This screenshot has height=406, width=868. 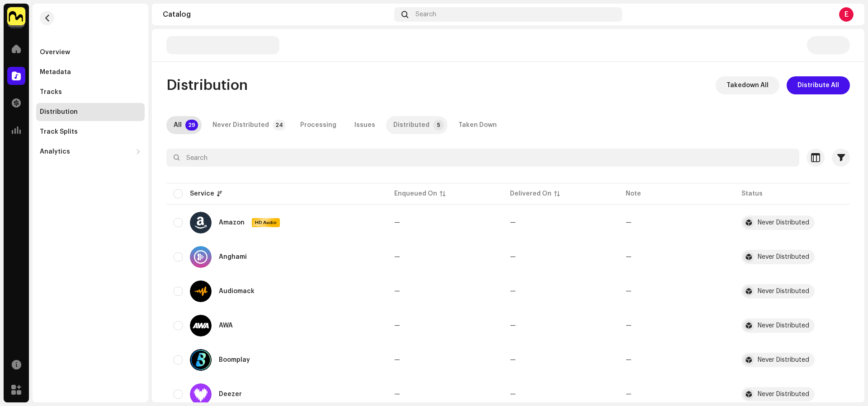 I want to click on div: Delivered On, so click(x=531, y=194).